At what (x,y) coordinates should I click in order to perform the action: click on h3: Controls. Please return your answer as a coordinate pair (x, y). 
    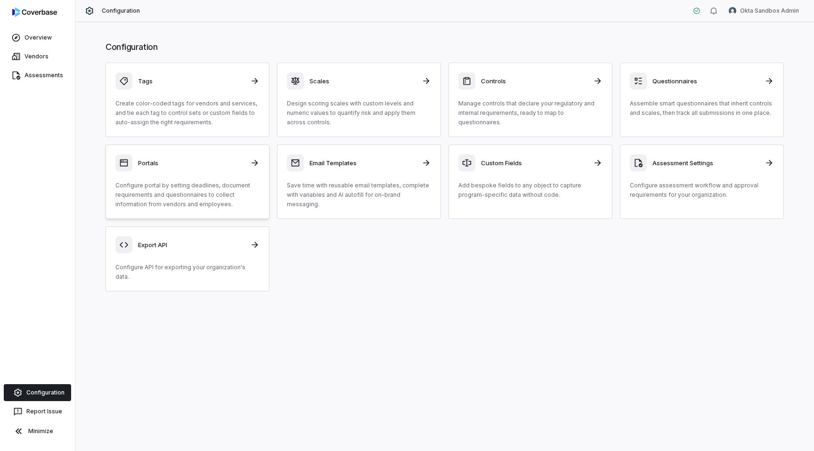
    Looking at the image, I should click on (534, 81).